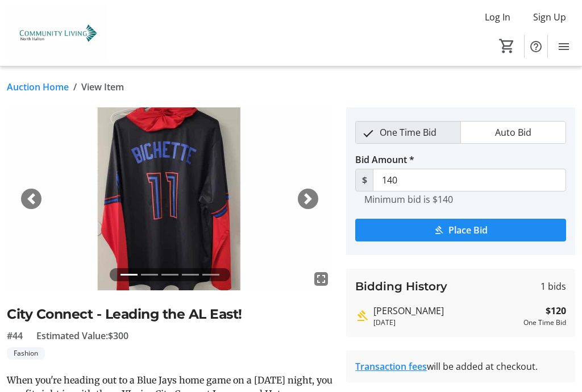  Describe the element at coordinates (57, 33) in the screenshot. I see `img: Community Living North Halton's Logo` at that location.